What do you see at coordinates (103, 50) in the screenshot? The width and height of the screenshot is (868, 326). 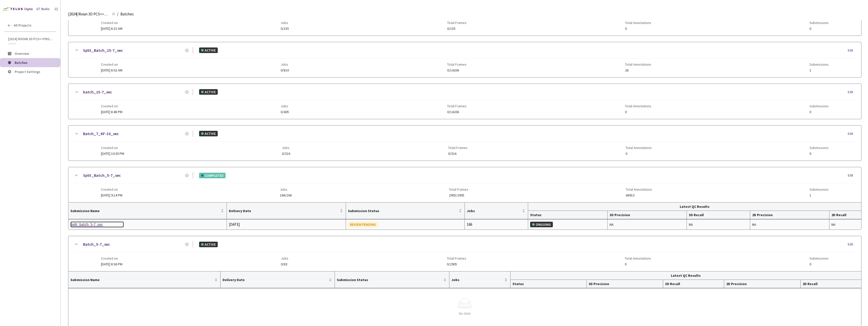 I see `a: Split_Batch_15-7_sec` at bounding box center [103, 50].